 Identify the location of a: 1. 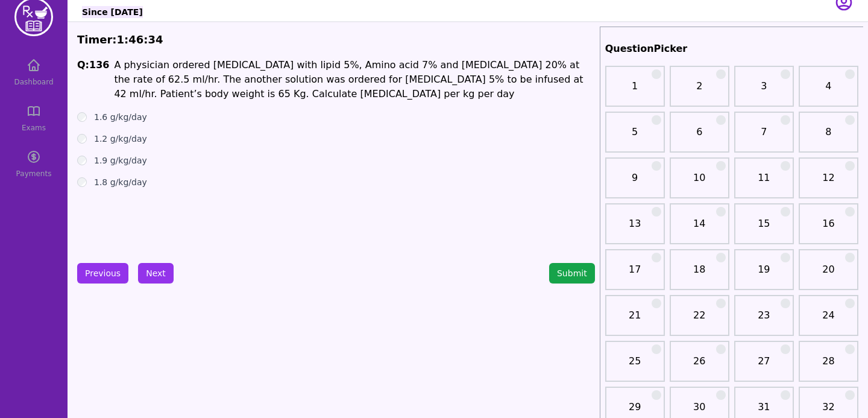
(635, 91).